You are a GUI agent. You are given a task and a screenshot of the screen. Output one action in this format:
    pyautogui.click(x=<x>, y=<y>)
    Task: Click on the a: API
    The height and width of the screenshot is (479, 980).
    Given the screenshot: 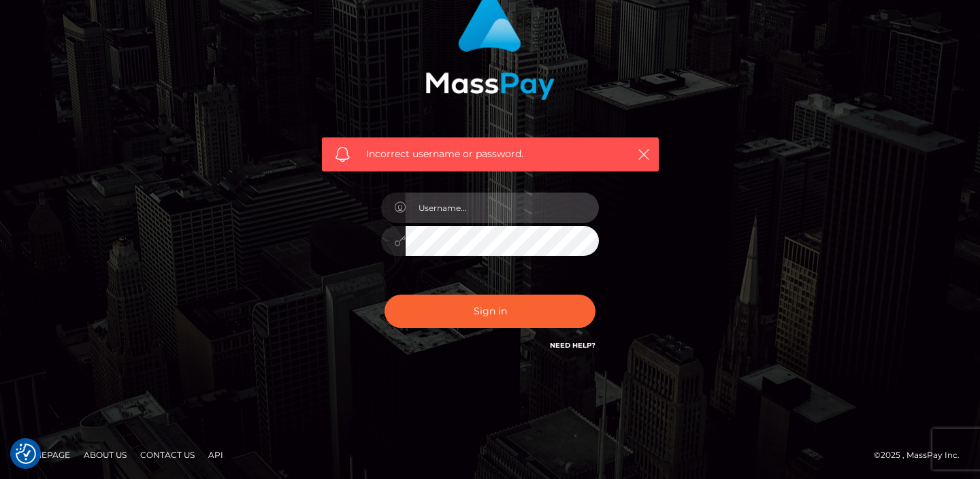 What is the action you would take?
    pyautogui.click(x=216, y=454)
    